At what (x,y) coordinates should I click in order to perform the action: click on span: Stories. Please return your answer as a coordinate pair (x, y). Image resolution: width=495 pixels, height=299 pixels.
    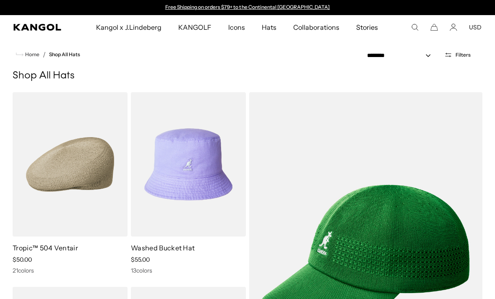
    Looking at the image, I should click on (367, 27).